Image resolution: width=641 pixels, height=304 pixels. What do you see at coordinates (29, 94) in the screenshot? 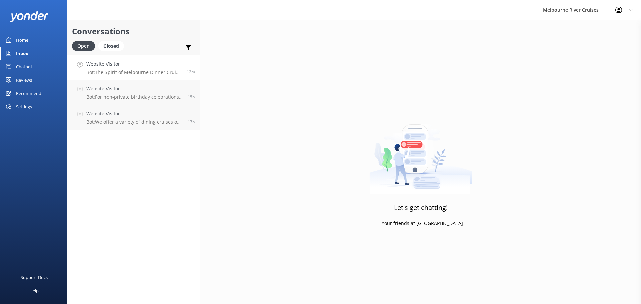
I see `div: Recommend` at bounding box center [29, 94].